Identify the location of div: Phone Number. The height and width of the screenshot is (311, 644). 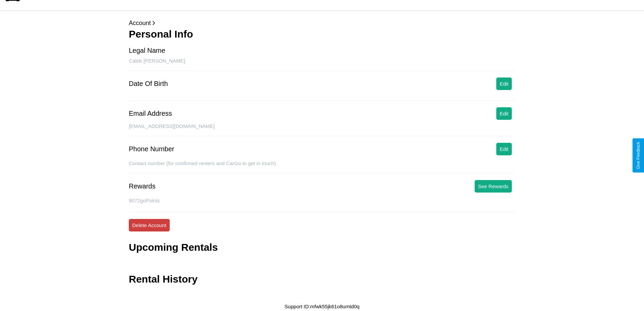
(152, 149).